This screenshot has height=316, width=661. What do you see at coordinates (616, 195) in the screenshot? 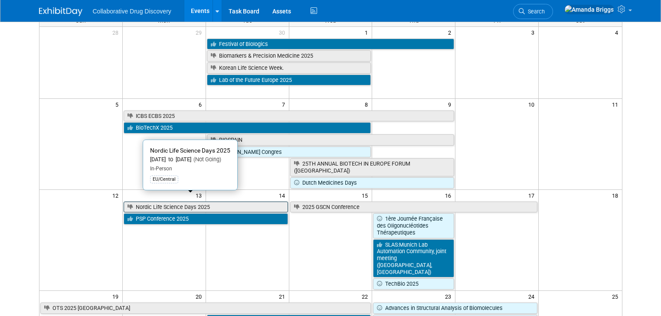
I see `span: 18` at bounding box center [616, 195].